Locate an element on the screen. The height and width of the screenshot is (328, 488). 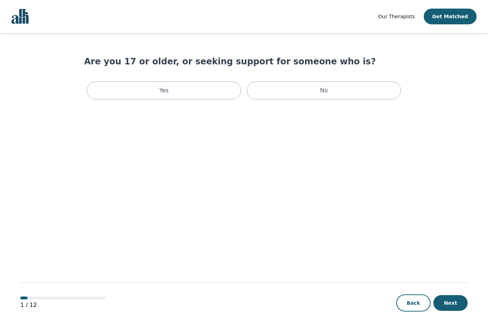
span: Our Therapists is located at coordinates (397, 16).